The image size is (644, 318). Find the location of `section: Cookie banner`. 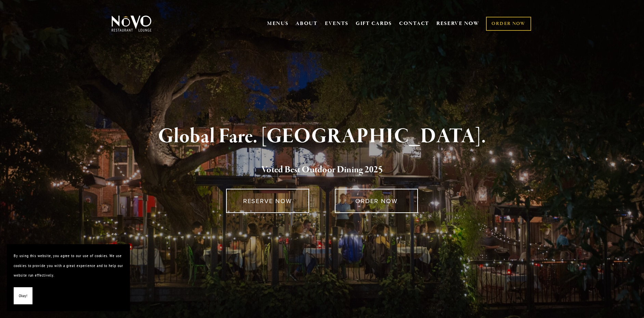

section: Cookie banner is located at coordinates (68, 277).